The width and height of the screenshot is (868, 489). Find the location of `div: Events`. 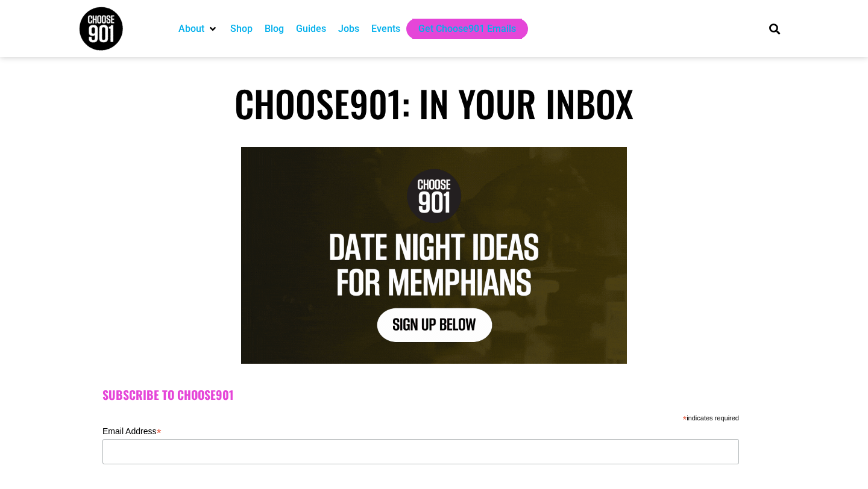

div: Events is located at coordinates (386, 29).